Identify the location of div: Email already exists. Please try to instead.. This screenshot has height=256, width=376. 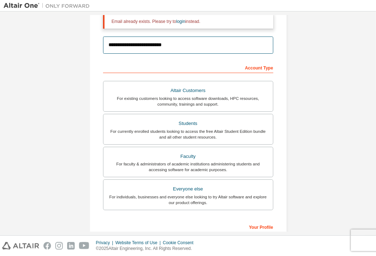
(189, 22).